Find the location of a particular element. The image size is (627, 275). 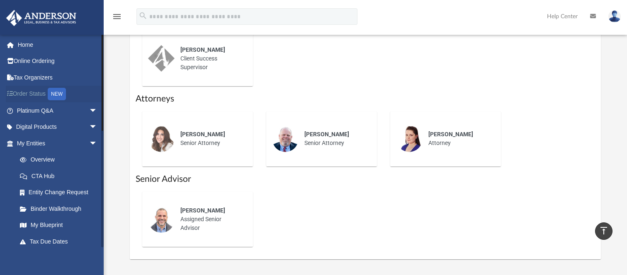

a: Tax Organizers is located at coordinates (58, 78).